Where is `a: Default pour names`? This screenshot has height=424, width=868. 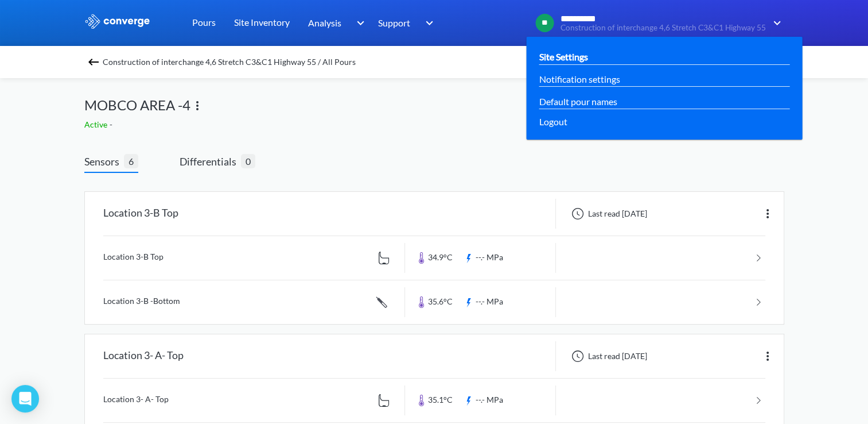 a: Default pour names is located at coordinates (578, 101).